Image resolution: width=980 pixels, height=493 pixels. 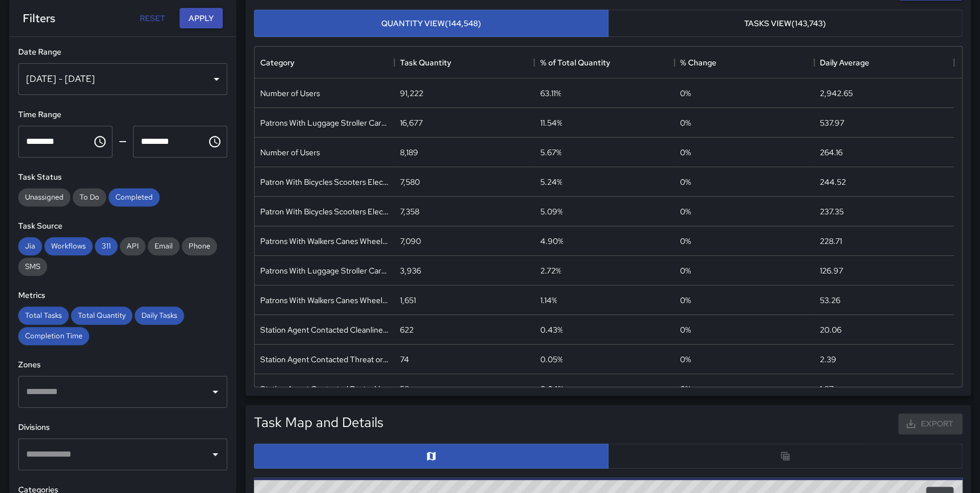 What do you see at coordinates (122, 296) in the screenshot?
I see `h6: Metrics` at bounding box center [122, 296].